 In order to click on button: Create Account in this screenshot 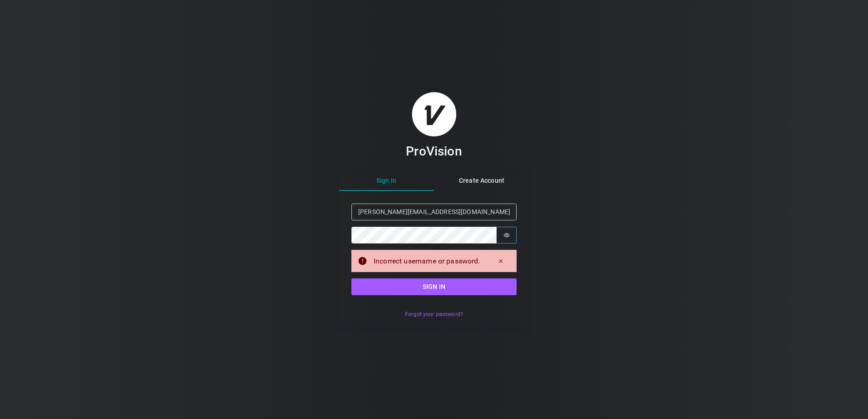, I will do `click(482, 181)`.